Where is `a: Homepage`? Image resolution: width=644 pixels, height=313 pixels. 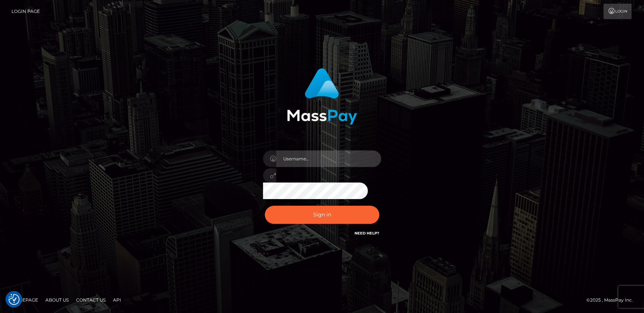 a: Homepage is located at coordinates (24, 300).